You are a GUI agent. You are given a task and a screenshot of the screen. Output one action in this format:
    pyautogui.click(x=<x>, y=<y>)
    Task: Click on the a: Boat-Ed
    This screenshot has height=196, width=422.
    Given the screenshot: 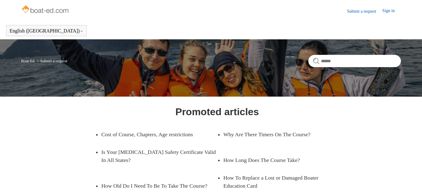 What is the action you would take?
    pyautogui.click(x=28, y=61)
    